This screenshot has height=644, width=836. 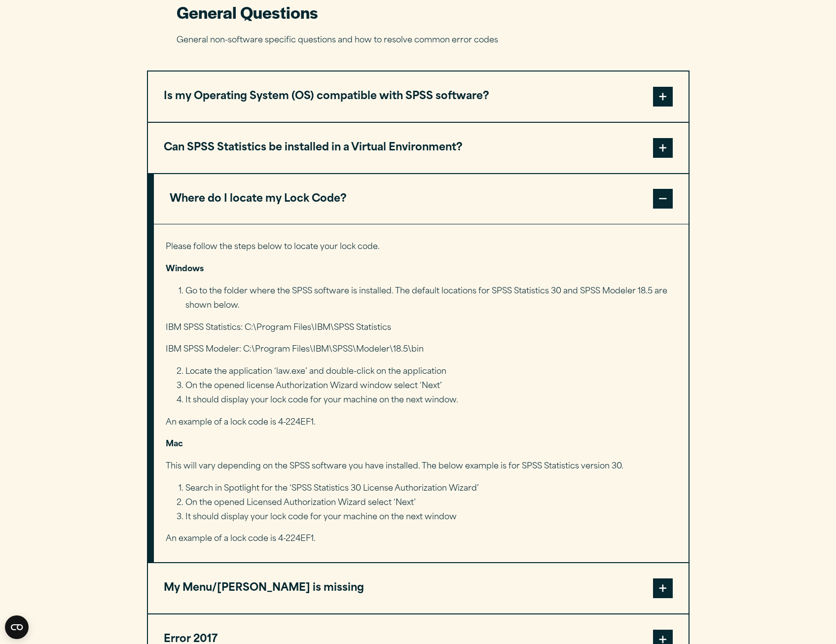 I want to click on p: General non-software specific questions and how to resolve common error codes, so click(x=419, y=41).